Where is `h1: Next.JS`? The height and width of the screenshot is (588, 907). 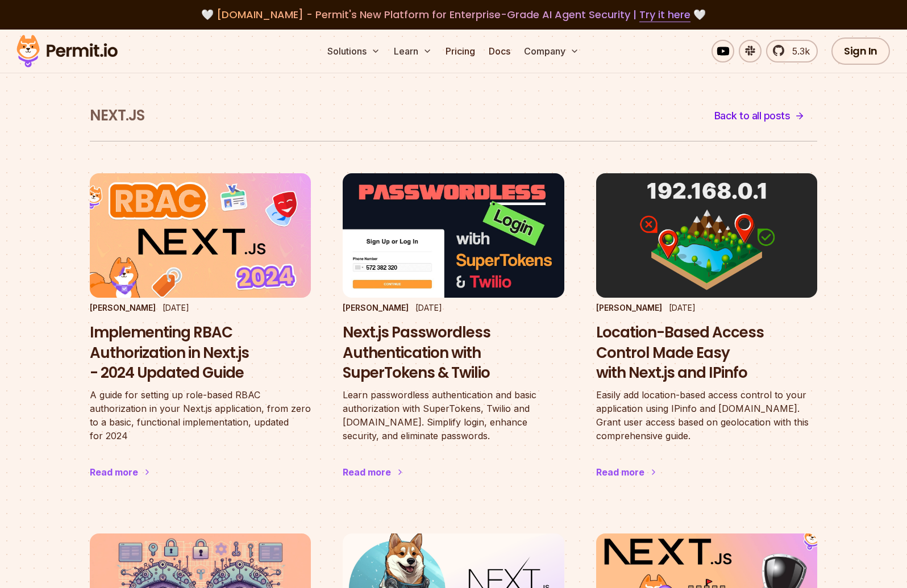 h1: Next.JS is located at coordinates (117, 116).